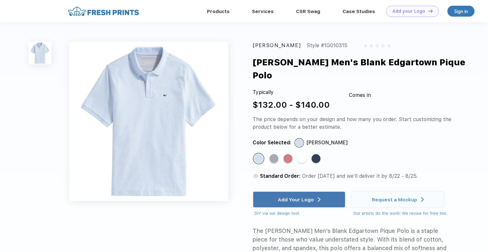 Image resolution: width=488 pixels, height=252 pixels. Describe the element at coordinates (274, 159) in the screenshot. I see `div: Barracuda` at that location.